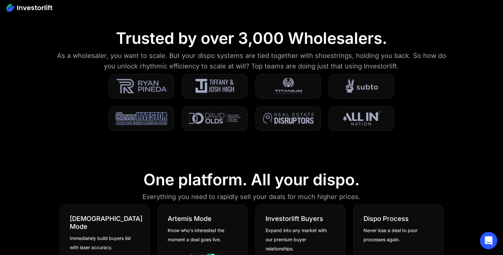  What do you see at coordinates (252, 38) in the screenshot?
I see `div: Trusted by over 3,000 Wholesalers.` at bounding box center [252, 38].